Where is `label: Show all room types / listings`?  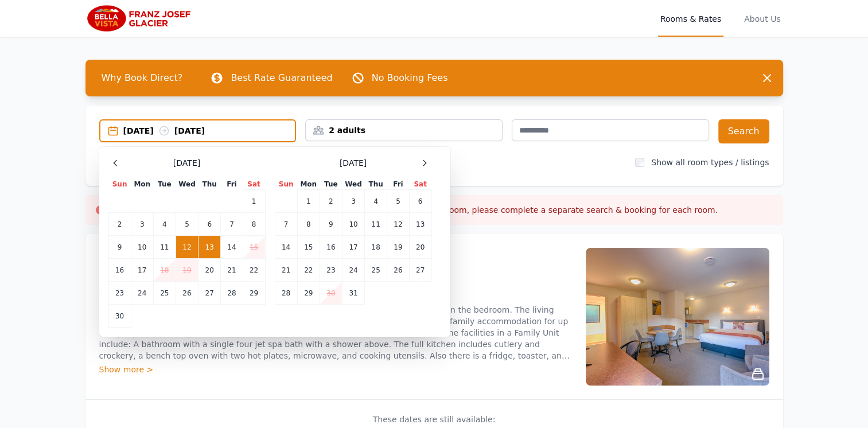
label: Show all room types / listings is located at coordinates (710, 163).